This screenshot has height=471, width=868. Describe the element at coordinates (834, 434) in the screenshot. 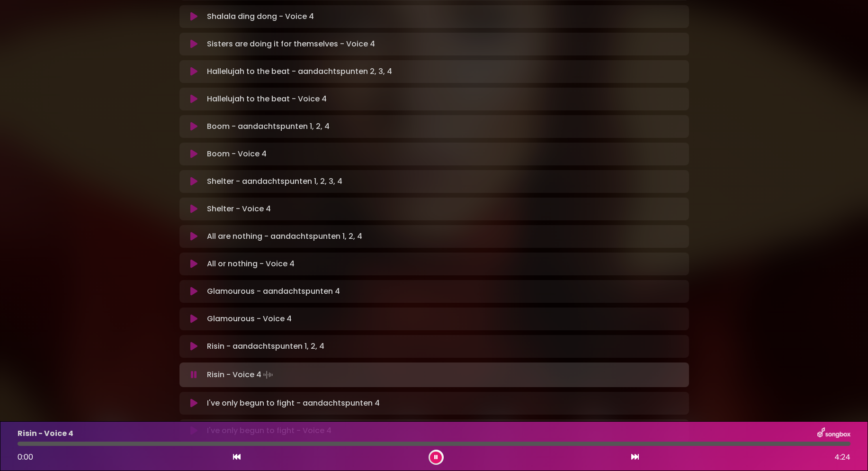

I see `img: songbox-logo-white.png` at that location.